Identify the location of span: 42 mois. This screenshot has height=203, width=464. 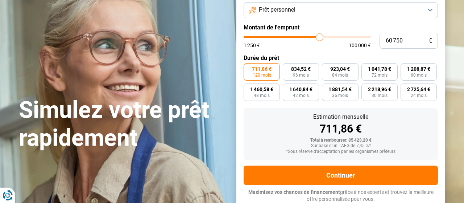
(301, 95).